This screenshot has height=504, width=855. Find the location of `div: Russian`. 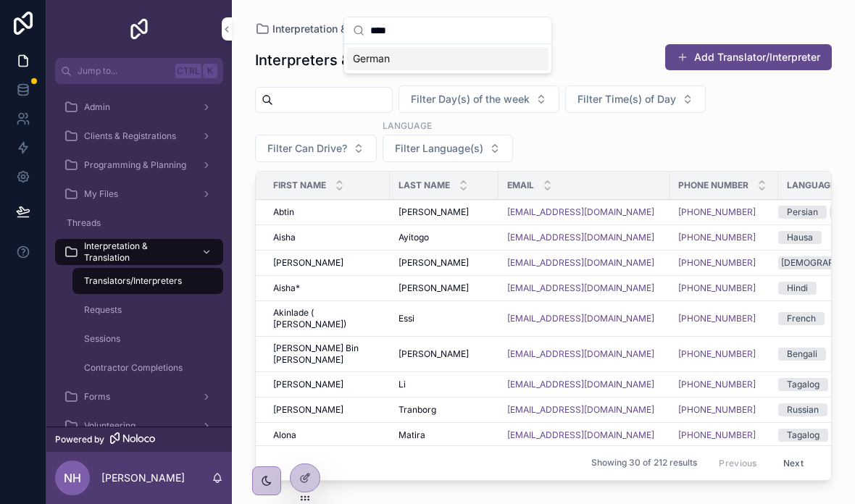

div: Russian is located at coordinates (802, 410).